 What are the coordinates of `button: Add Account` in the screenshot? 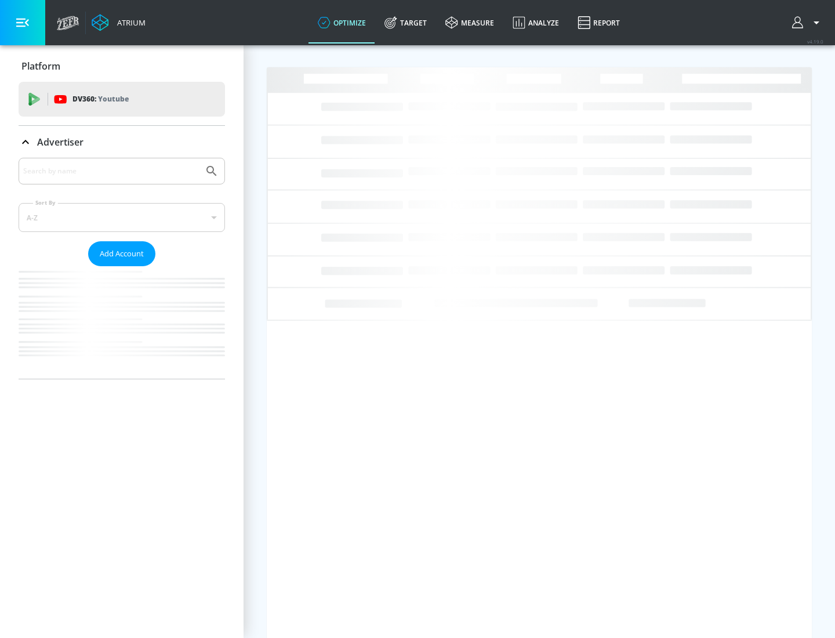 It's located at (122, 253).